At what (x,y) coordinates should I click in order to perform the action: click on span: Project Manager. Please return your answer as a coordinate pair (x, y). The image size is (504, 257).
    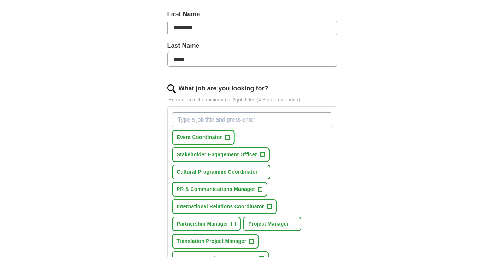
    Looking at the image, I should click on (268, 224).